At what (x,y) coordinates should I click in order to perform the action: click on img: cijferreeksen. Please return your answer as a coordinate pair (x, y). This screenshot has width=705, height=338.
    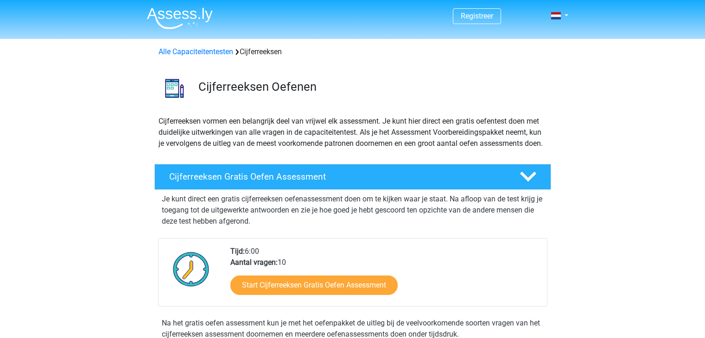
    Looking at the image, I should click on (174, 88).